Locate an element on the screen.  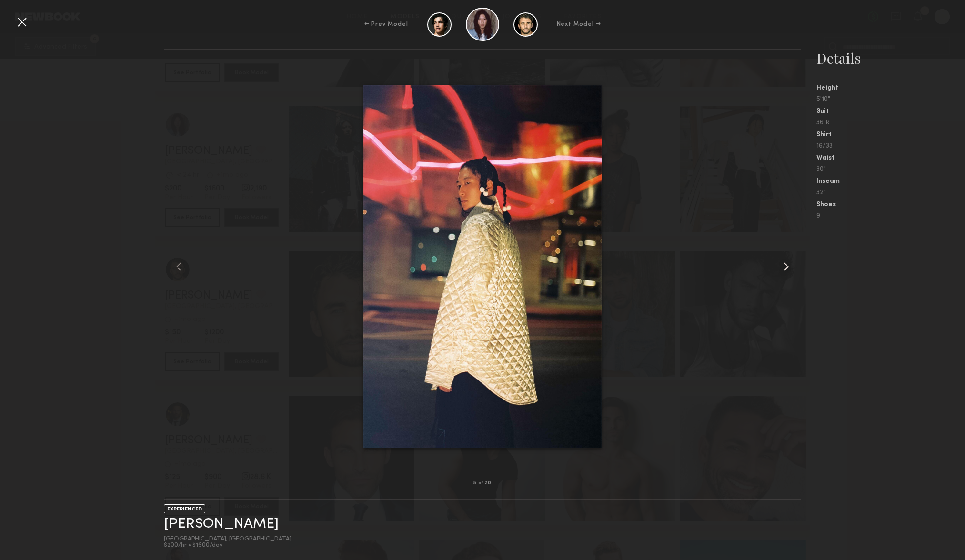
div: 16/33 is located at coordinates (891, 146).